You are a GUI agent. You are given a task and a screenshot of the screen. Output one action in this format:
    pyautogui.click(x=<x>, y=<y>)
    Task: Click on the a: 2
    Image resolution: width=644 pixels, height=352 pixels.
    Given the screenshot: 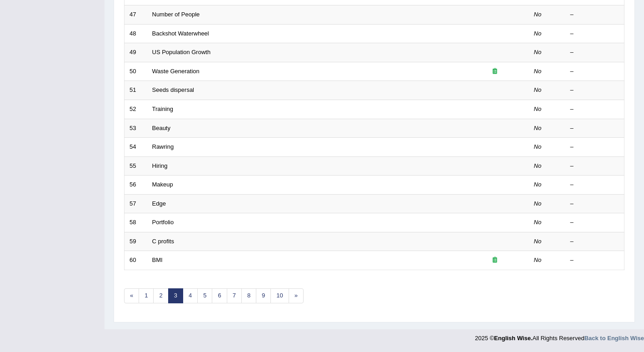 What is the action you would take?
    pyautogui.click(x=160, y=296)
    